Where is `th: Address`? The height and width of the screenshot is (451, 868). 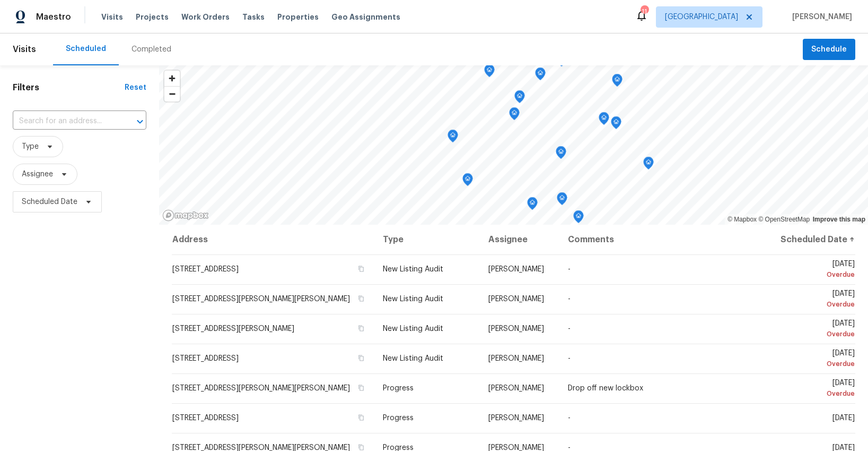
th: Address is located at coordinates (273, 240).